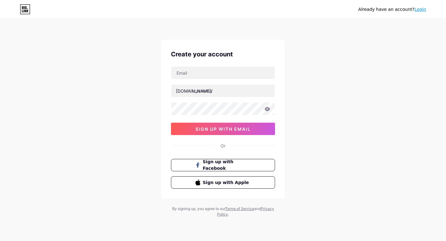  What do you see at coordinates (223, 183) in the screenshot?
I see `a: Sign up with Apple` at bounding box center [223, 183].